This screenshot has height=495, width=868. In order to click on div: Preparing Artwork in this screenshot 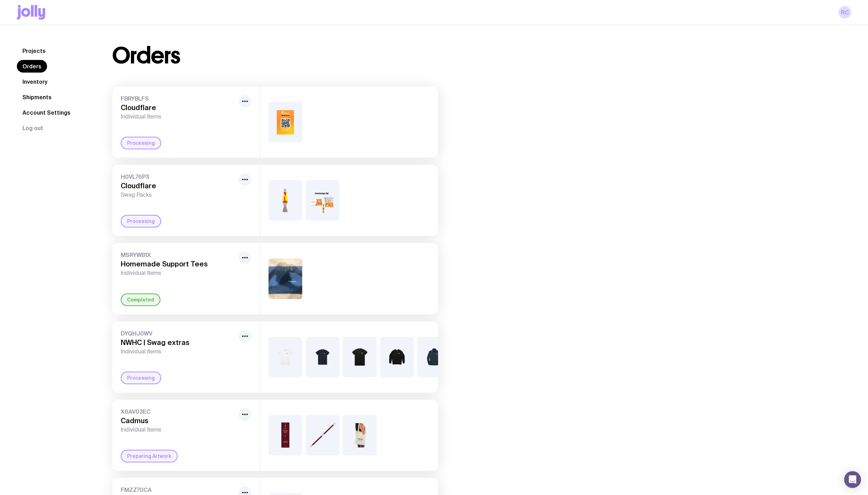, I will do `click(149, 457)`.